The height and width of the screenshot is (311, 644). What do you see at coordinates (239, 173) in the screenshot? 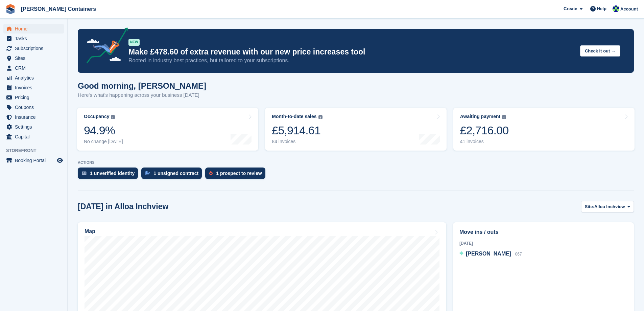
I see `div: 1 prospect to review` at bounding box center [239, 173].